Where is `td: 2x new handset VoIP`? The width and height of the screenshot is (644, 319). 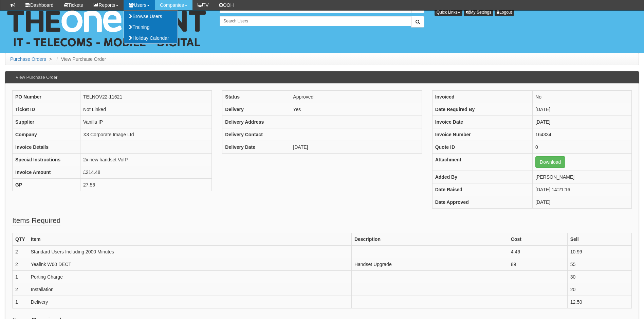
td: 2x new handset VoIP is located at coordinates (146, 159).